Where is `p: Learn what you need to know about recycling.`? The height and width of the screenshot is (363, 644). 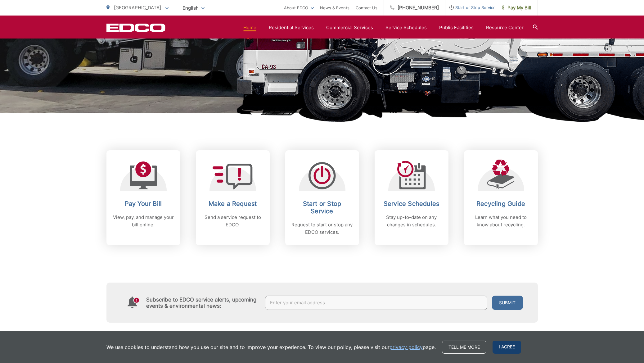
p: Learn what you need to know about recycling. is located at coordinates (501, 221).